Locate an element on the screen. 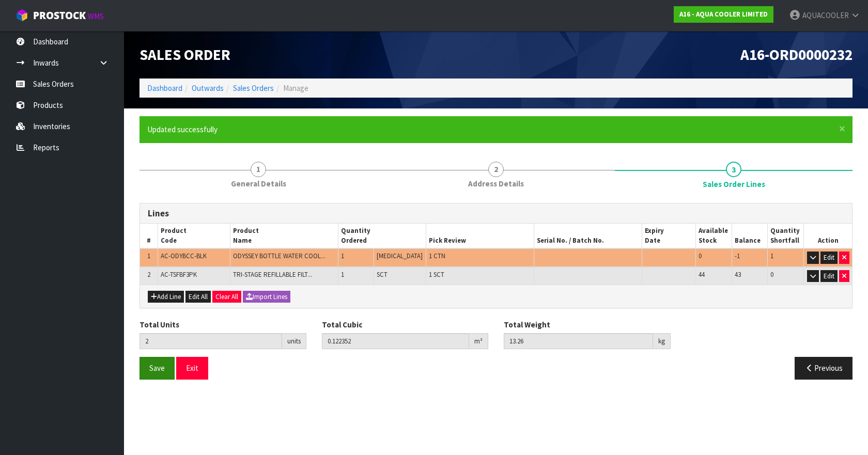 This screenshot has width=868, height=455. span: 43 is located at coordinates (738, 274).